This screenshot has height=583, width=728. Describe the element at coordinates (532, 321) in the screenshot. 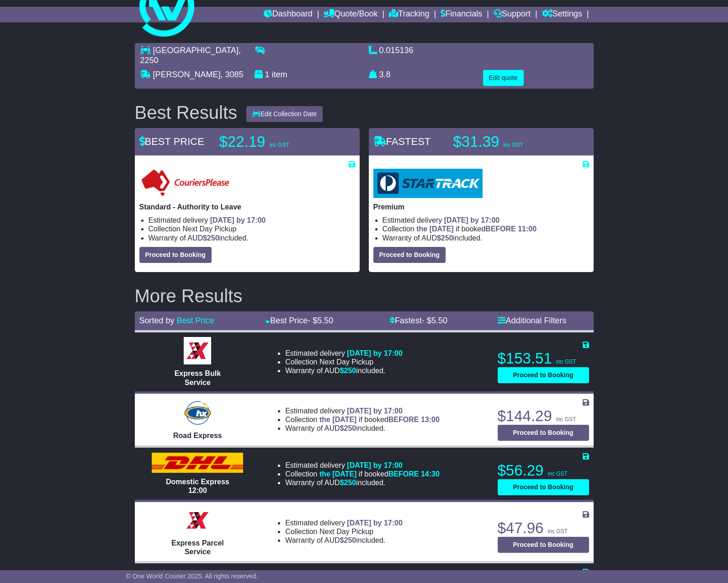

I see `a: Additional Filters` at that location.